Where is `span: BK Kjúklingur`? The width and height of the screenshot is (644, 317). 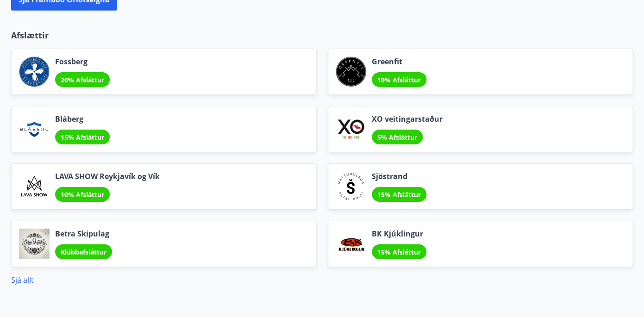 span: BK Kjúklingur is located at coordinates (399, 234).